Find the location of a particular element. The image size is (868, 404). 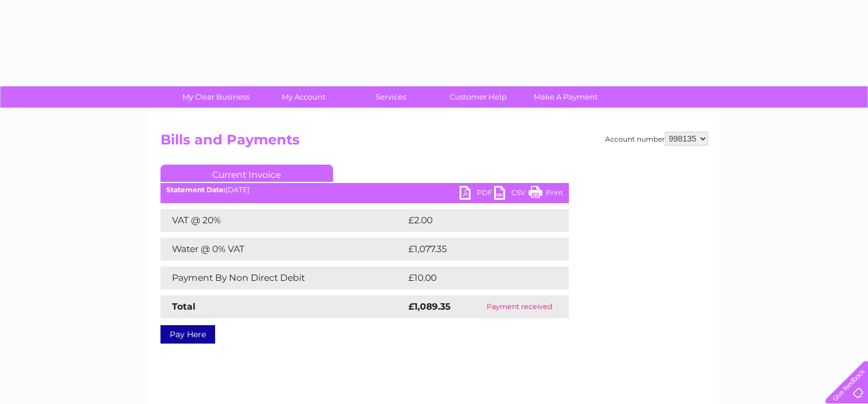

td: £2.00 is located at coordinates (474, 220).